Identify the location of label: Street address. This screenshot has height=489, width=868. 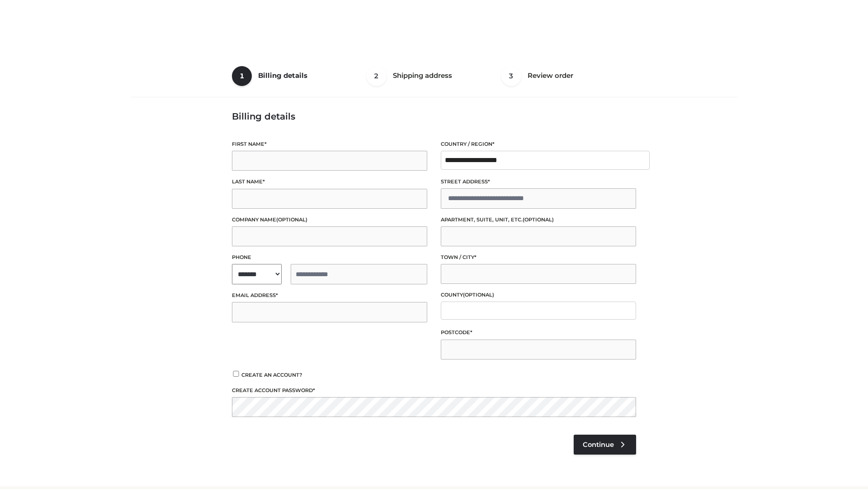
(538, 181).